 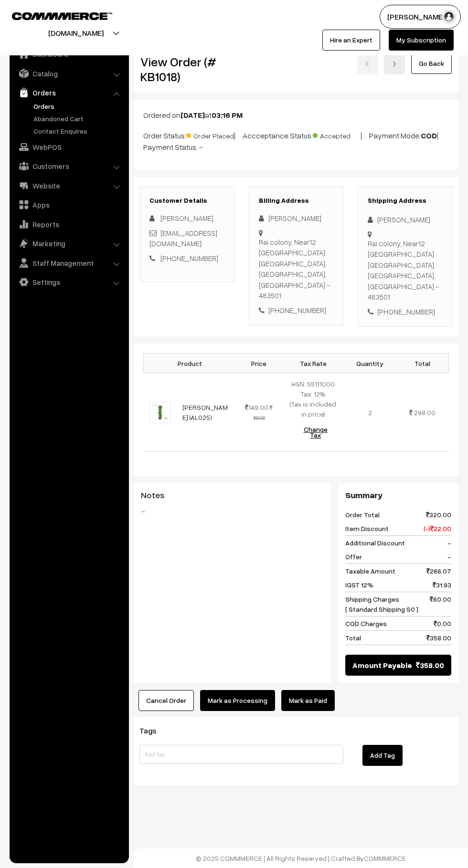 I want to click on input: Add Tag, so click(x=241, y=755).